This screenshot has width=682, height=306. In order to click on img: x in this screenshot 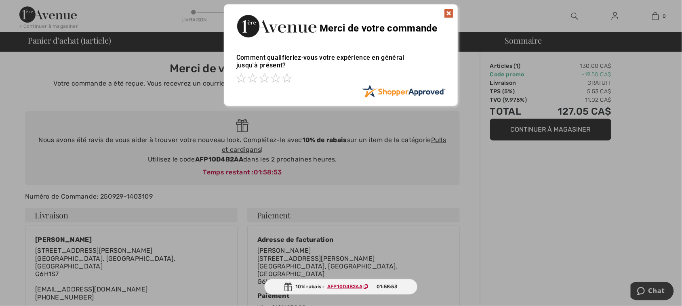, I will do `click(449, 13)`.